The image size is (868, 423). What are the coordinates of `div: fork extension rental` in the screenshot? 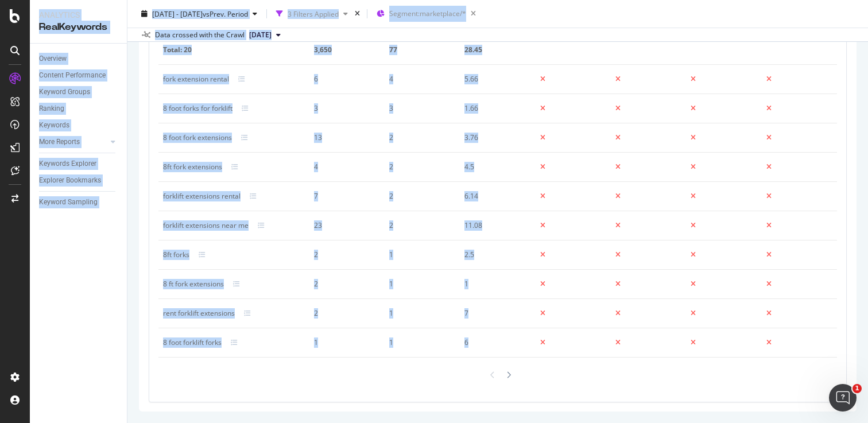 It's located at (196, 79).